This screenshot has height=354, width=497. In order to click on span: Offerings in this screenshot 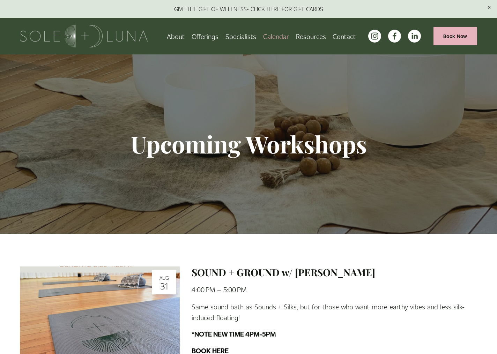, I will do `click(205, 36)`.